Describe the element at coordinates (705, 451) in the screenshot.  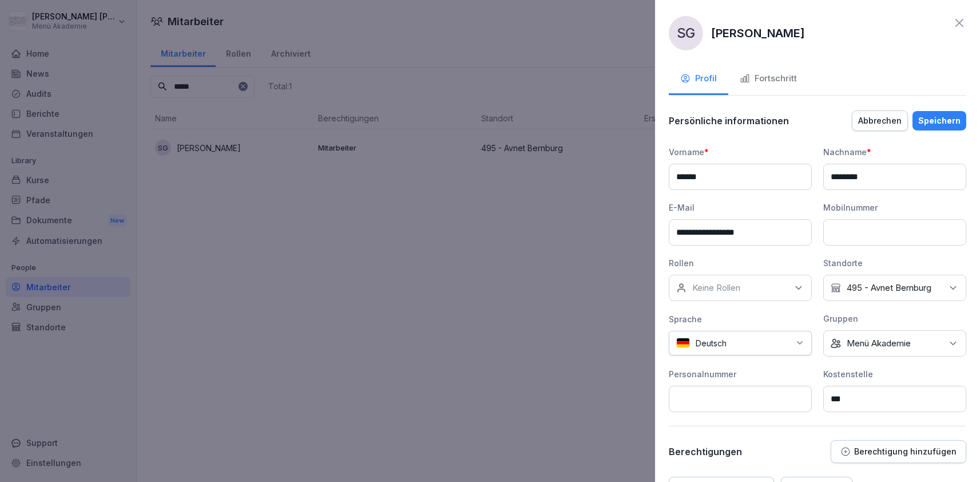
I see `p: Berechtigungen` at that location.